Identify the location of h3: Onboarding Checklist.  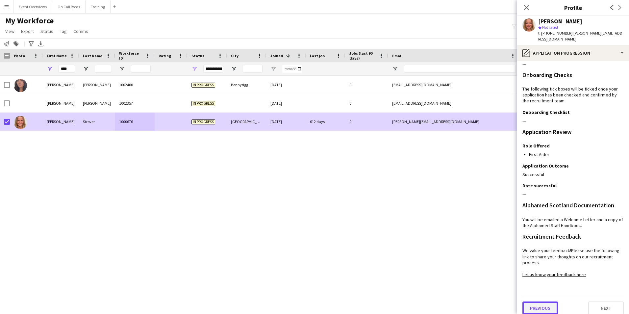
(546, 112).